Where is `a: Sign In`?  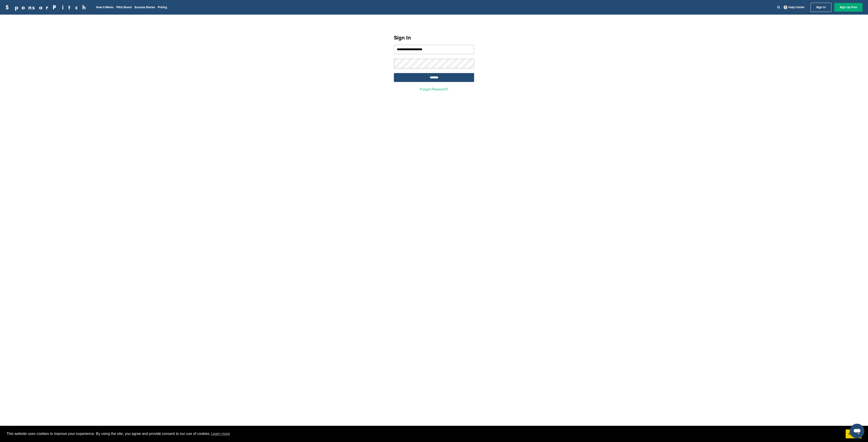 a: Sign In is located at coordinates (821, 7).